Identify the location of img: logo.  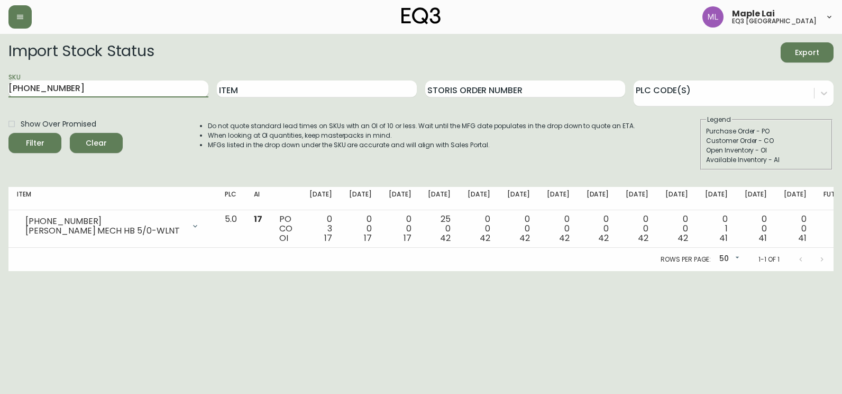
(421, 16).